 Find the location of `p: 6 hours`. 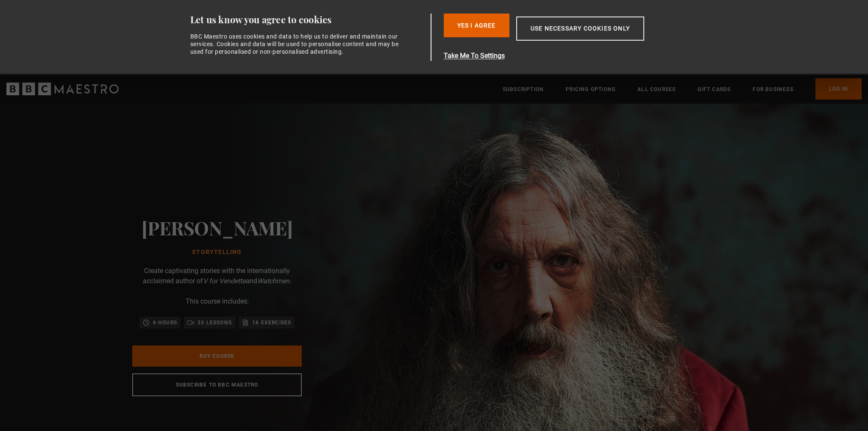

p: 6 hours is located at coordinates (165, 323).